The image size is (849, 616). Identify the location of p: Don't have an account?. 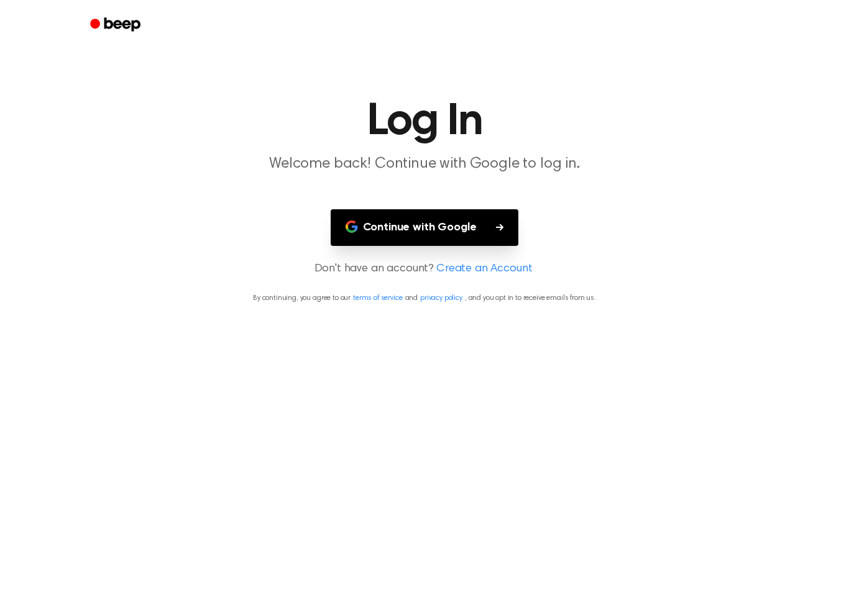
(424, 269).